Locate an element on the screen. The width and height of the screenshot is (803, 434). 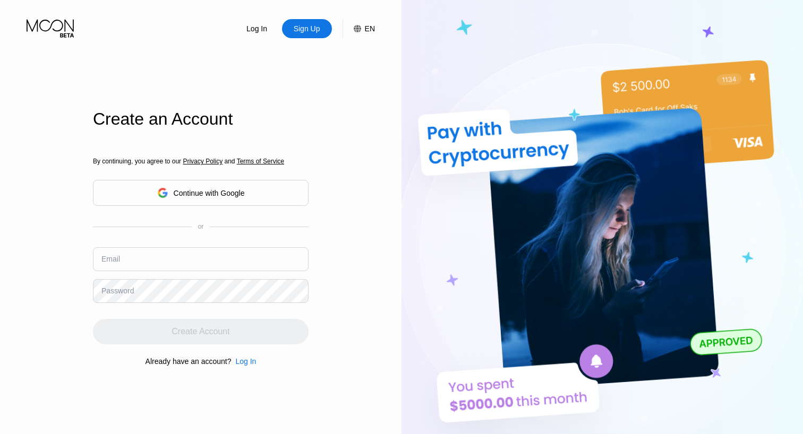
div: Already have an account? is located at coordinates (189, 362).